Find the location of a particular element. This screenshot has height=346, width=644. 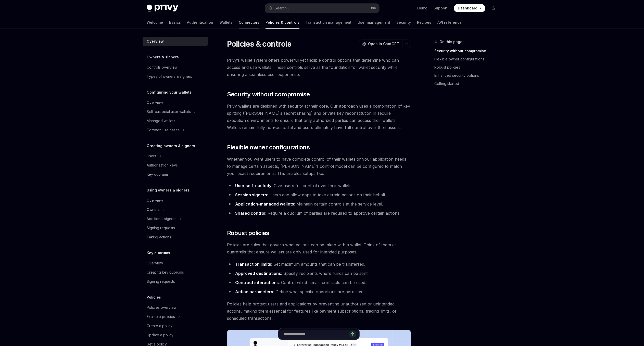

a: Authentication is located at coordinates (200, 22).